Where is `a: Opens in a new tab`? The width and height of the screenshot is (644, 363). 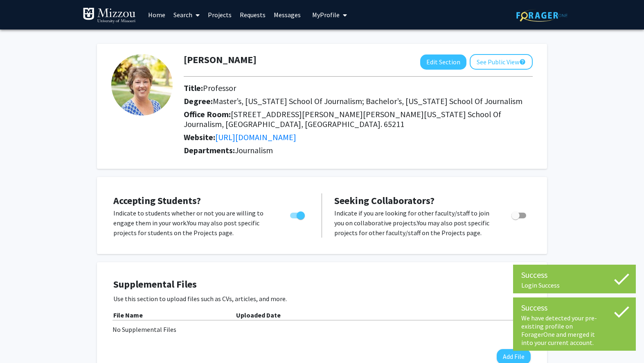 a: Opens in a new tab is located at coordinates (256, 137).